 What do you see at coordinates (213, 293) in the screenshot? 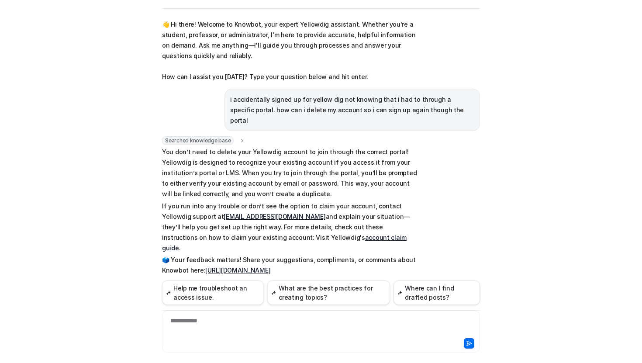
I see `button: Help me troubleshoot an access issue.` at bounding box center [213, 293].